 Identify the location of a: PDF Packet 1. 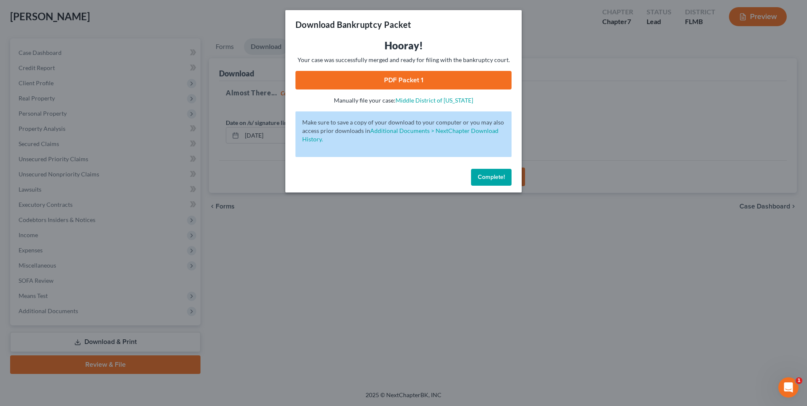
(403, 80).